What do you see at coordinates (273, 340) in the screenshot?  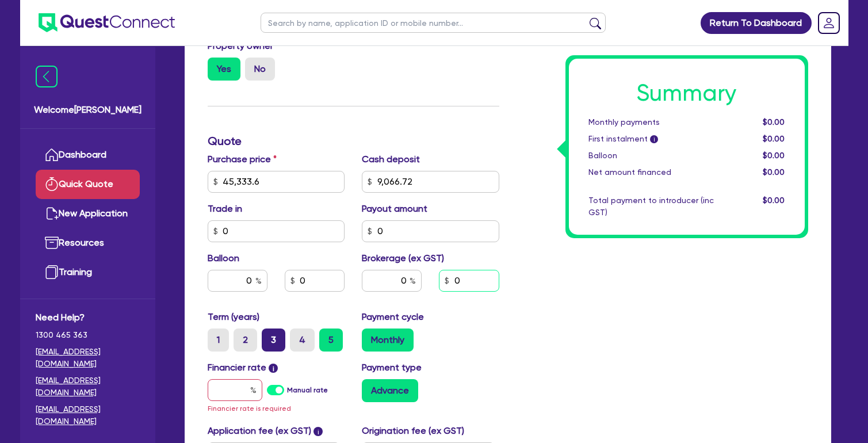 I see `label: 3` at bounding box center [273, 340].